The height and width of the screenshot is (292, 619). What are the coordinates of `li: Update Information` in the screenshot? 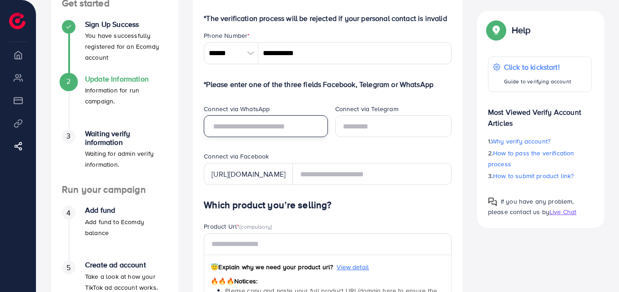 It's located at (115, 102).